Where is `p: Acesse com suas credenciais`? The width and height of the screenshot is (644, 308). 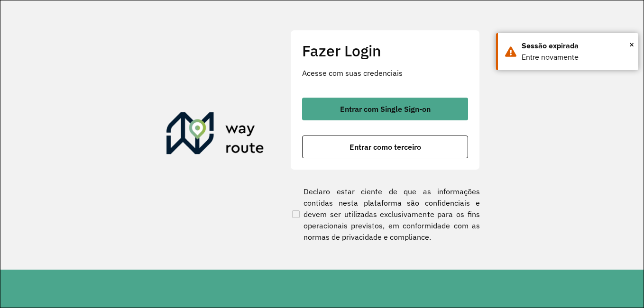 p: Acesse com suas credenciais is located at coordinates (385, 73).